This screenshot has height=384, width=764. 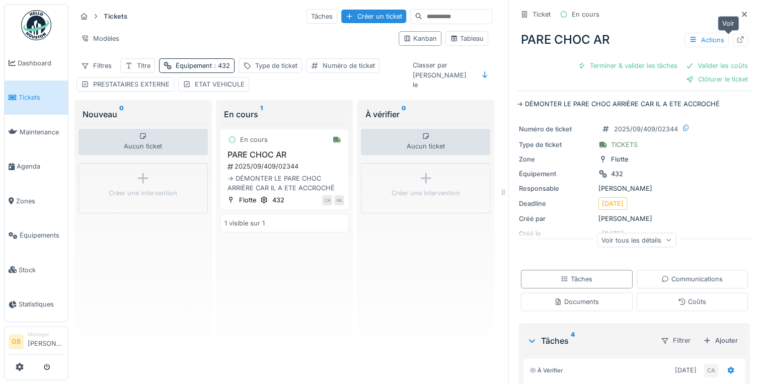 What do you see at coordinates (720, 340) in the screenshot?
I see `div: Ajouter` at bounding box center [720, 340].